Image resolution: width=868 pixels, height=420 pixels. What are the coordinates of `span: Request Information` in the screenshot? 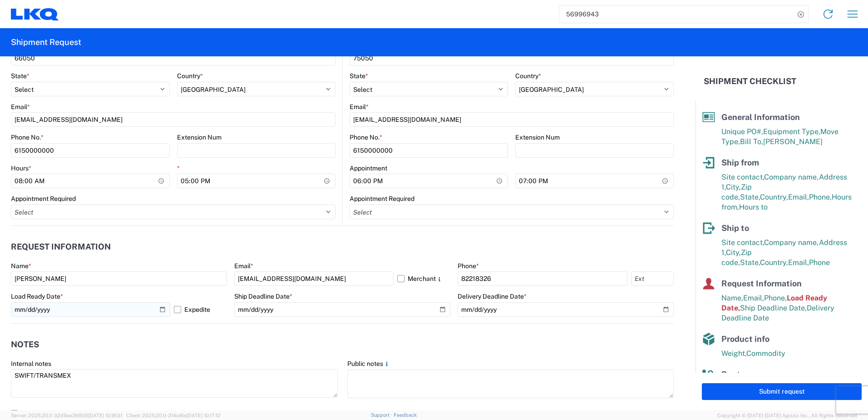 It's located at (761, 283).